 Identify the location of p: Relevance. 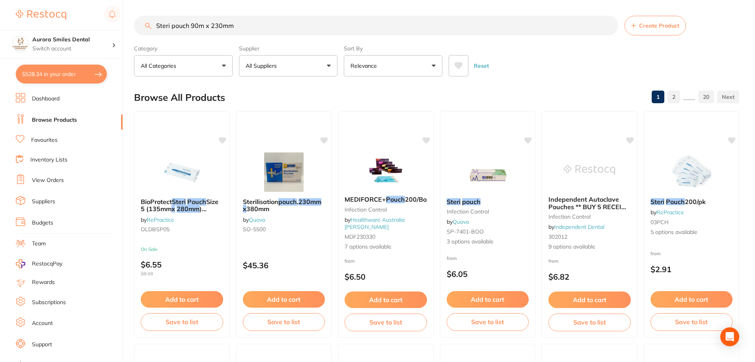
(365, 66).